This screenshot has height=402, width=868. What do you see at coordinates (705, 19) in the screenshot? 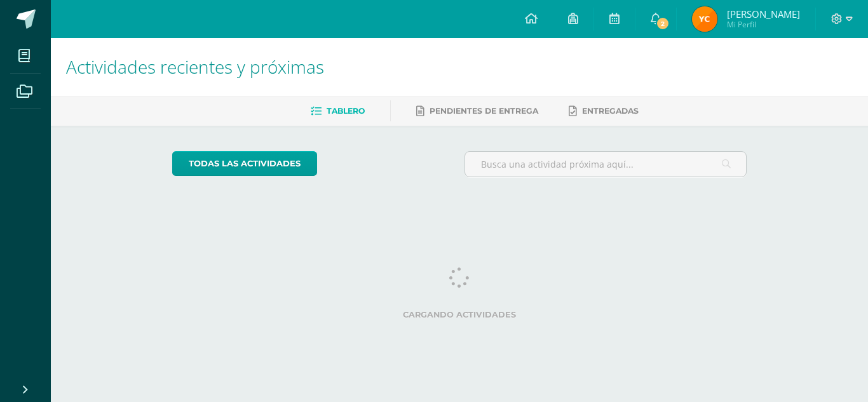
I see `img: 9707f2963cb39e9fa71a3304059e7fc3.png` at bounding box center [705, 19].